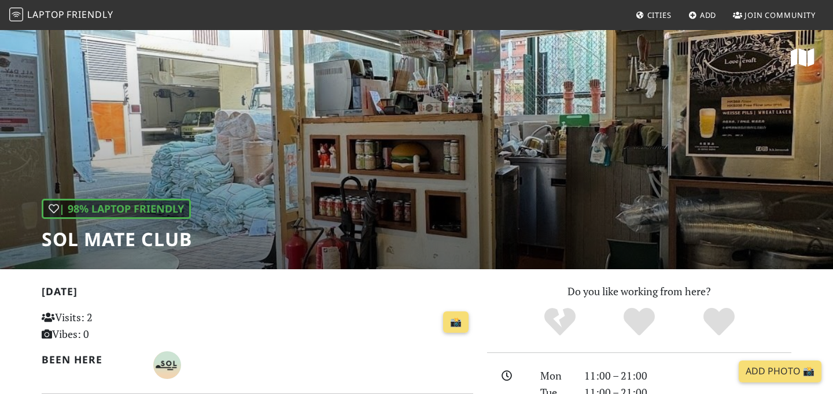 The image size is (833, 394). What do you see at coordinates (90, 14) in the screenshot?
I see `span: Friendly` at bounding box center [90, 14].